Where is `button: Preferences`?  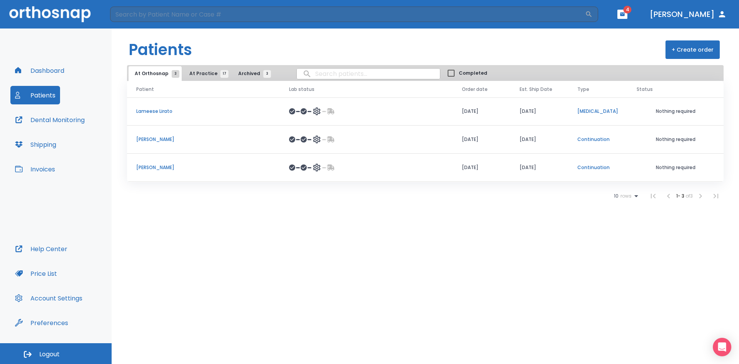
button: Preferences is located at coordinates (42, 323).